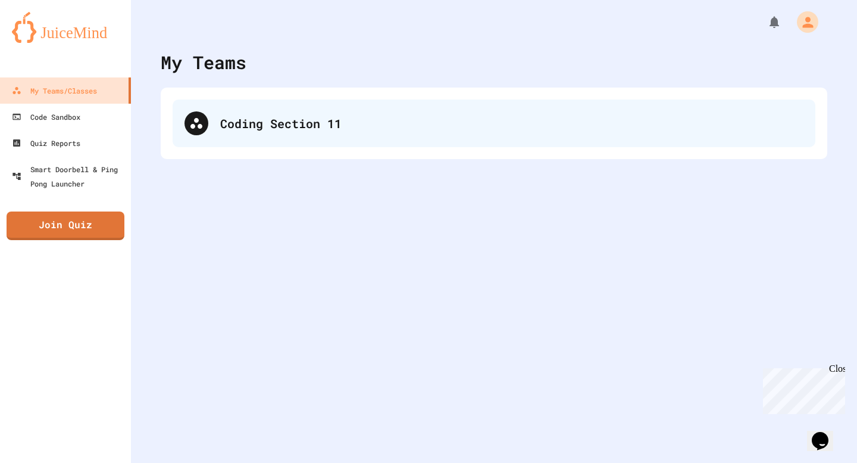  I want to click on div: Chat with us now!Close, so click(43, 40).